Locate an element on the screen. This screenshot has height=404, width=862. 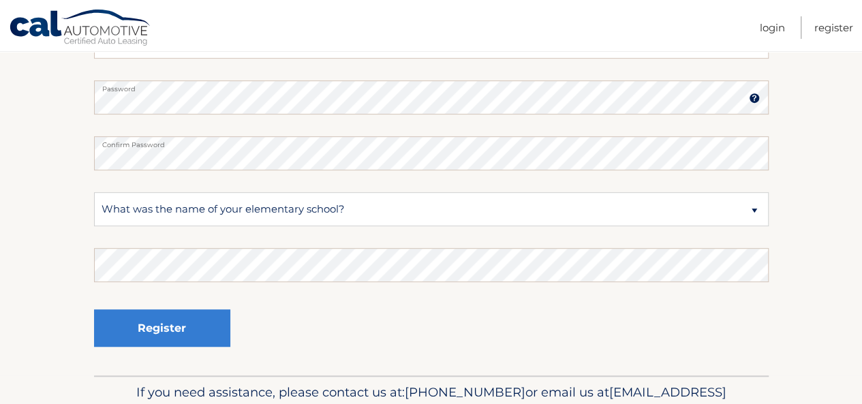
button: Register is located at coordinates (162, 328).